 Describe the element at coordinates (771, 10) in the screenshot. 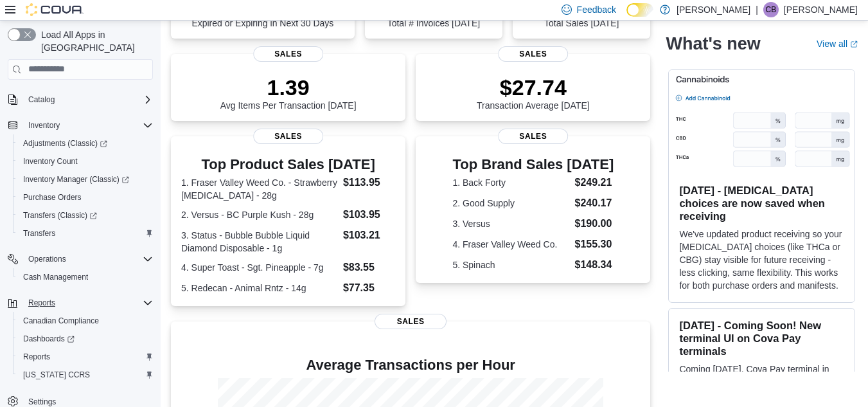

I see `span: CB` at that location.